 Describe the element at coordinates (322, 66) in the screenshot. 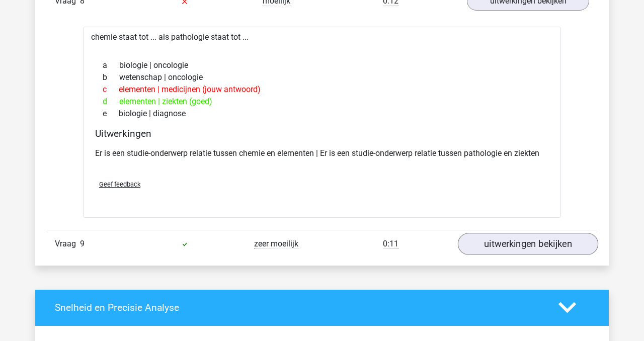

I see `div: biologie | oncologie` at that location.